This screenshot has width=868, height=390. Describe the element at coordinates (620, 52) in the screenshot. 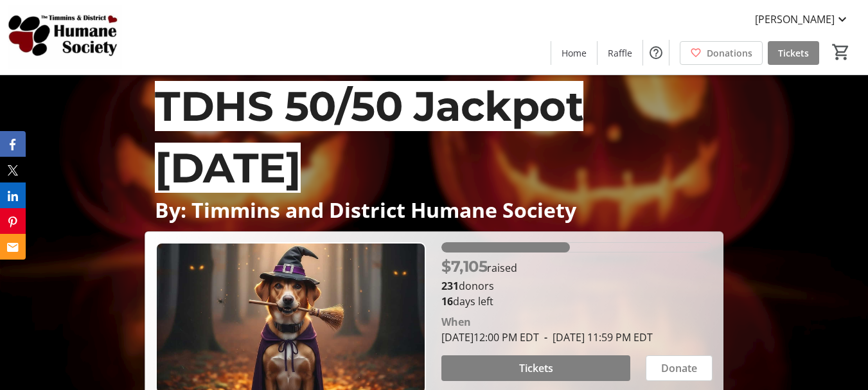

I see `span: Raffle` at that location.